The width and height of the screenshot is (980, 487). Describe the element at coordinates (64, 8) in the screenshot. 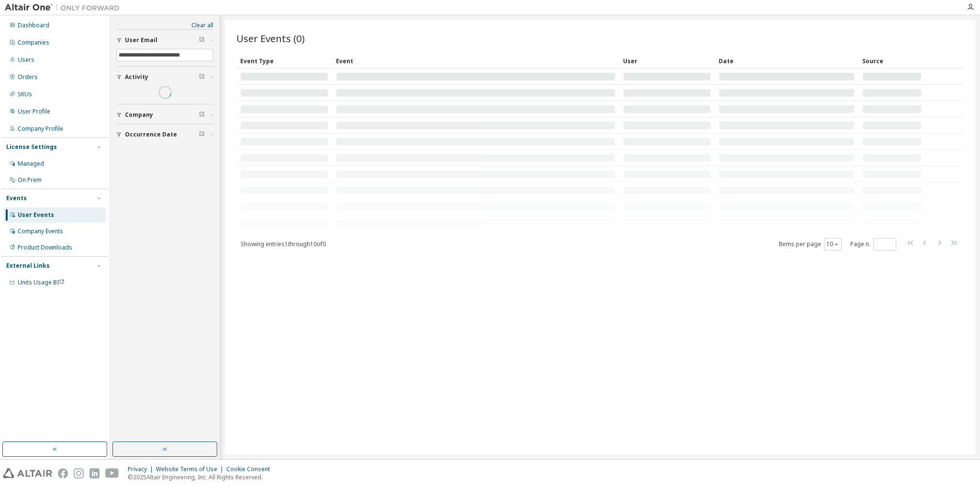

I see `img: Altair One` at that location.